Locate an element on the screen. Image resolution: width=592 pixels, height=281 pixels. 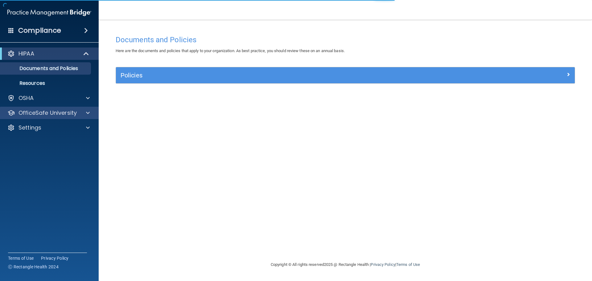
a: HIPAA is located at coordinates (48, 54).